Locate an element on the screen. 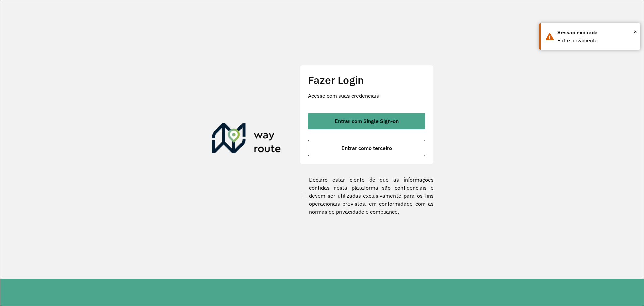 Image resolution: width=644 pixels, height=306 pixels. button: Close is located at coordinates (635, 32).